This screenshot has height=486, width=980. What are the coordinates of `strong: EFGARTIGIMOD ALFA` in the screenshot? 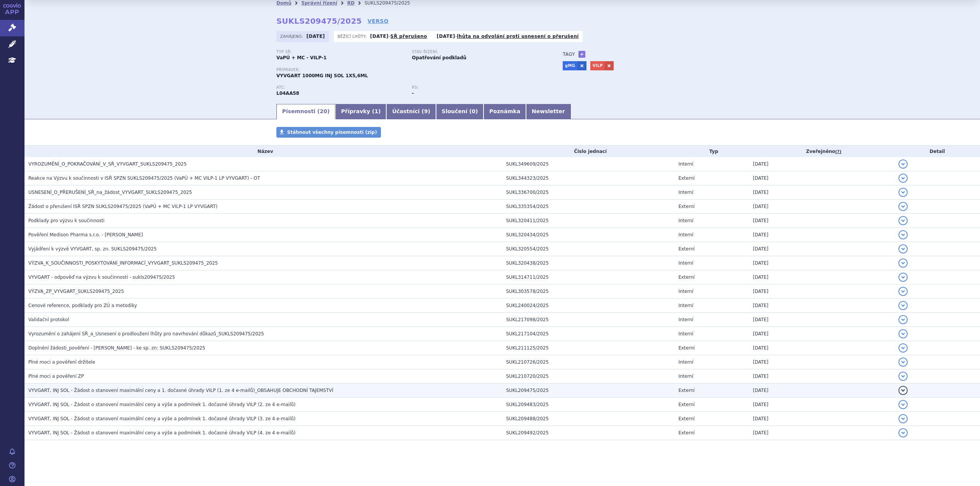 It's located at (288, 93).